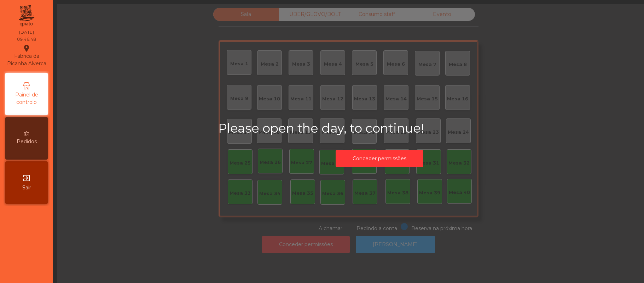 The width and height of the screenshot is (644, 283). I want to click on i: location_on, so click(26, 48).